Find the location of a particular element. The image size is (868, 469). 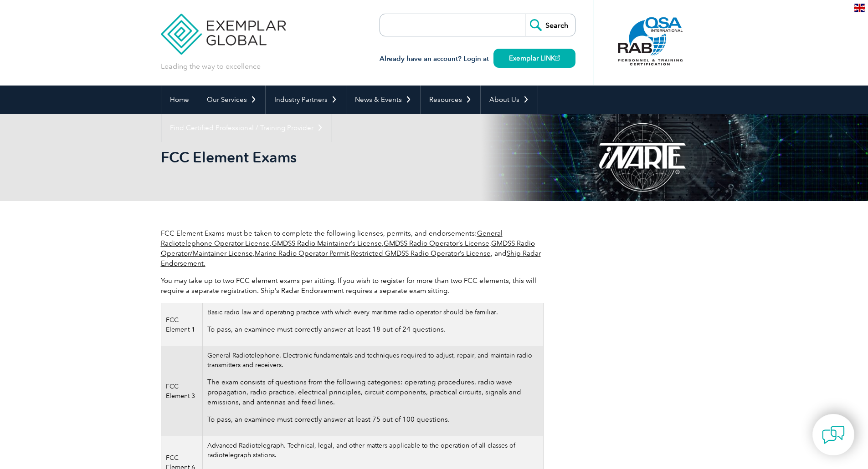

a: Our Services is located at coordinates (231, 100).